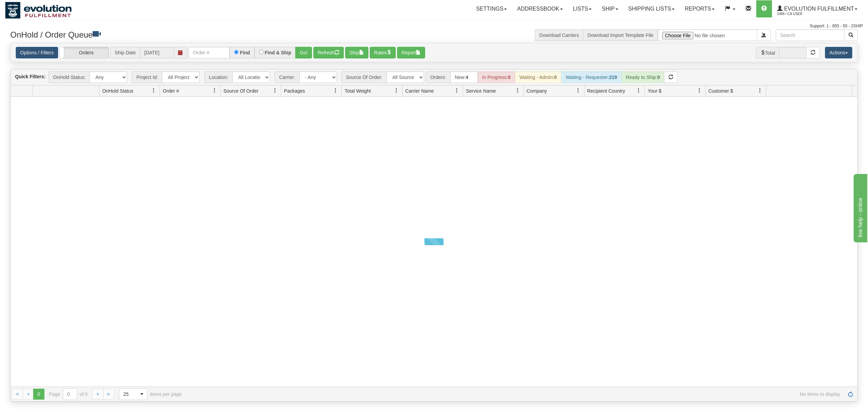  I want to click on span: Service Name, so click(481, 91).